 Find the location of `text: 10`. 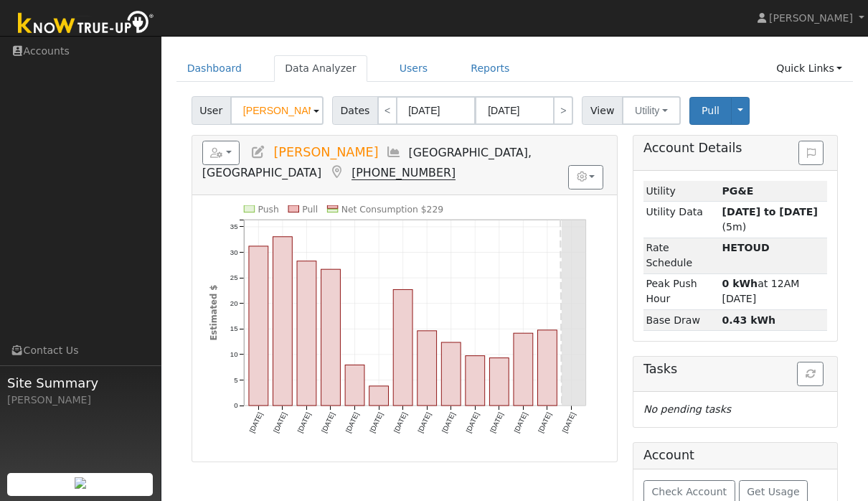

text: 10 is located at coordinates (234, 353).